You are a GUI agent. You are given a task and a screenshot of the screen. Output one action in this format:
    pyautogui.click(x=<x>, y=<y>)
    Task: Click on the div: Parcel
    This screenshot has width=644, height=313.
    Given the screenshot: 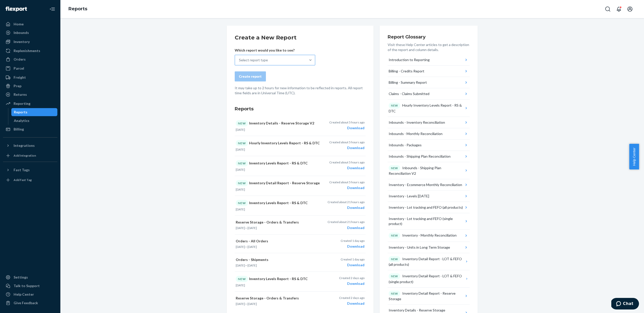 What is the action you would take?
    pyautogui.click(x=19, y=68)
    